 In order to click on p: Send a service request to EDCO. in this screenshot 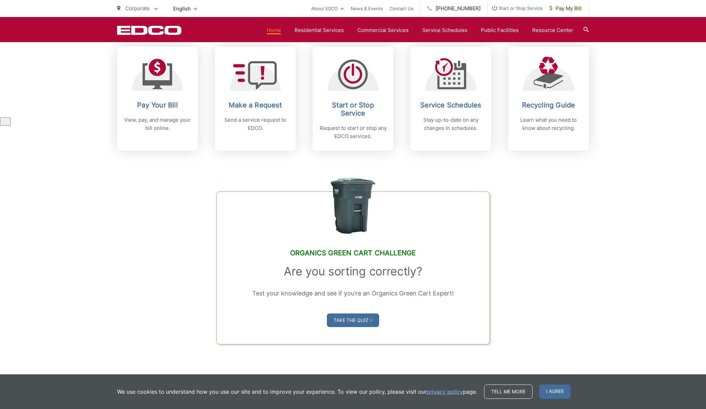, I will do `click(255, 124)`.